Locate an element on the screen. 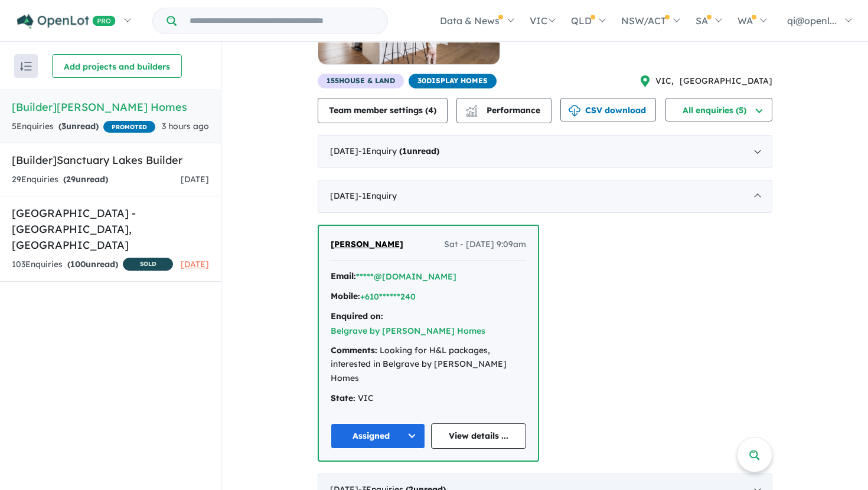 The width and height of the screenshot is (868, 490). span: 3 is located at coordinates (64, 126).